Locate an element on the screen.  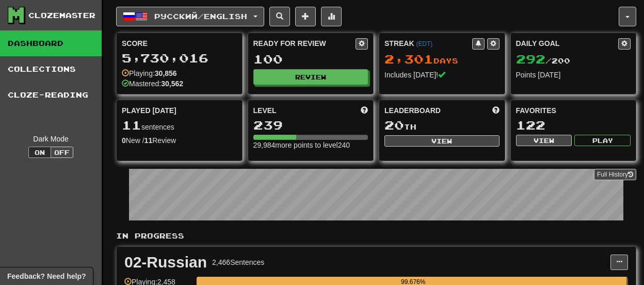
button: Add sentence to collection is located at coordinates (306, 16).